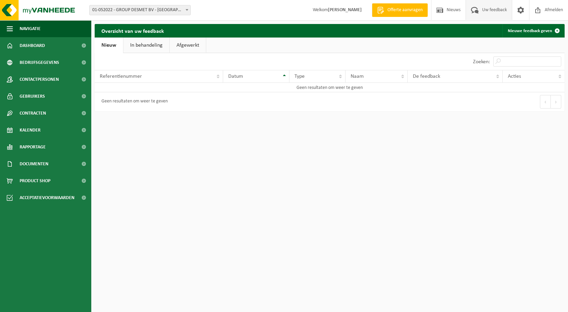 The image size is (568, 312). I want to click on span: Offerte aanvragen, so click(405, 10).